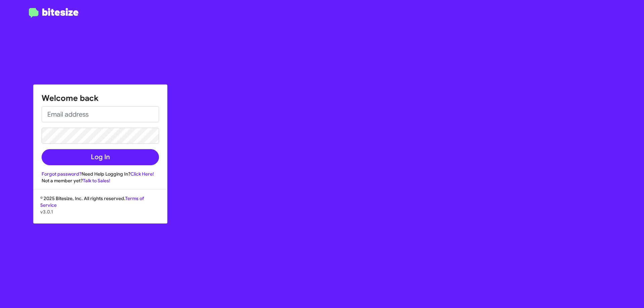  I want to click on h1: Welcome back, so click(100, 98).